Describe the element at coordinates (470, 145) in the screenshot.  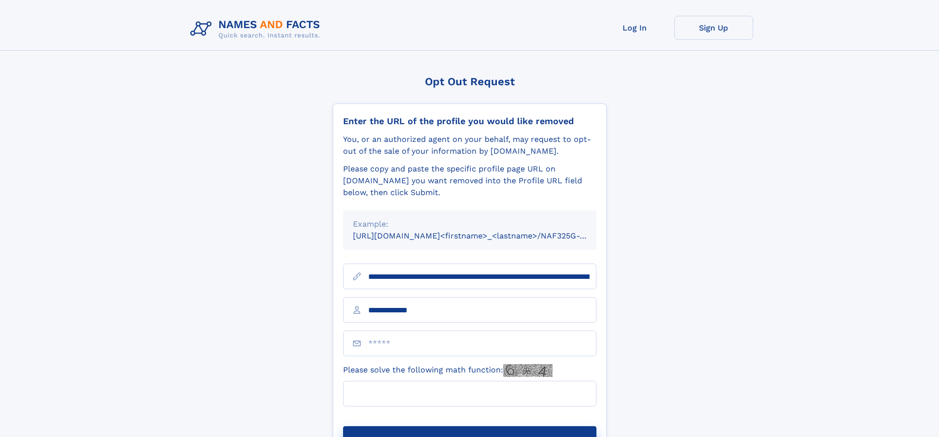
I see `div: You, or an authorized agent on your behalf, may request to opt-out of the sale of your informatio...` at that location.